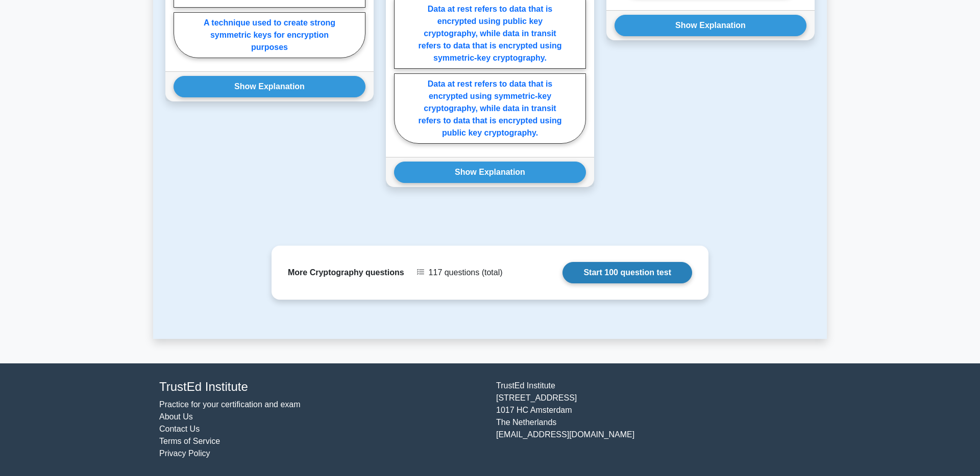 The image size is (980, 476). Describe the element at coordinates (490, 109) in the screenshot. I see `label: Data at rest refers to data that is encrypted using symmetric-key cryptography, while data in tra...` at that location.